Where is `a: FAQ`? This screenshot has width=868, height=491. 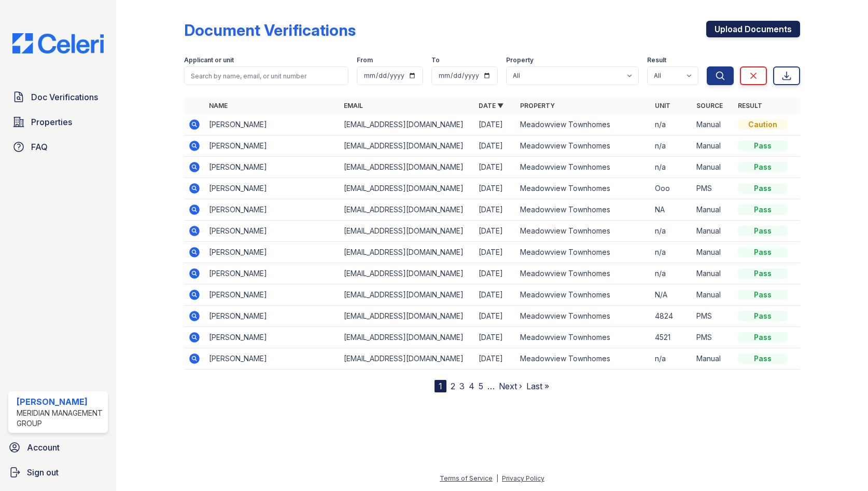 a: FAQ is located at coordinates (58, 147).